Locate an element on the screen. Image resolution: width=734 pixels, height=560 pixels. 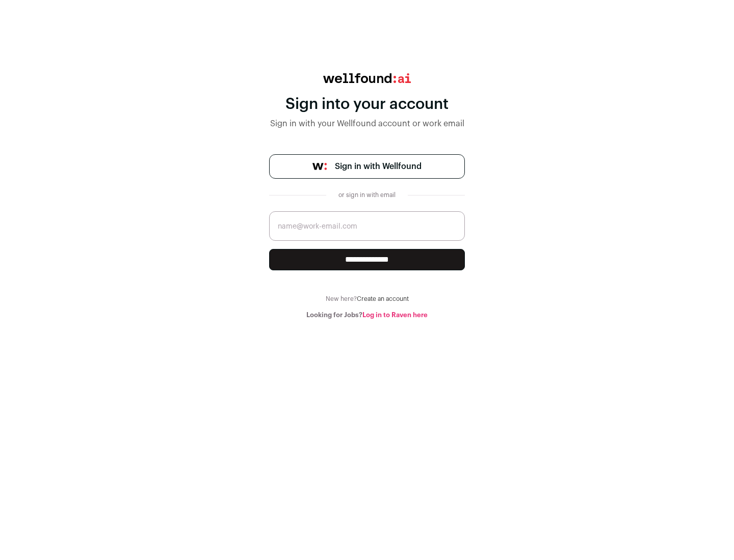
div: Sign in with your Wellfound account or work email is located at coordinates (367, 124).